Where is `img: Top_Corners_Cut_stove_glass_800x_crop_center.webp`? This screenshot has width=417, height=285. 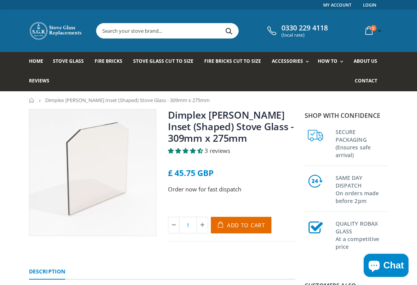
img: Top_Corners_Cut_stove_glass_800x_crop_center.webp is located at coordinates (93, 173).